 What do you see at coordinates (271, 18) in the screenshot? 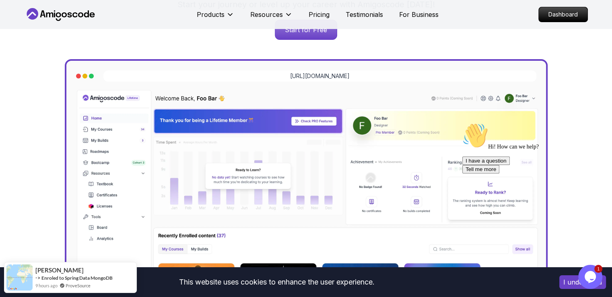
I see `button: Resources` at bounding box center [271, 18].